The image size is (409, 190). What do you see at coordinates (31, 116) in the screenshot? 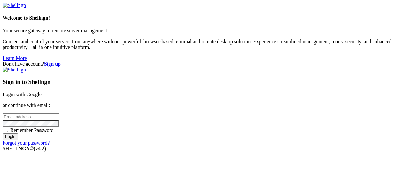
I see `input: Email address` at bounding box center [31, 116].